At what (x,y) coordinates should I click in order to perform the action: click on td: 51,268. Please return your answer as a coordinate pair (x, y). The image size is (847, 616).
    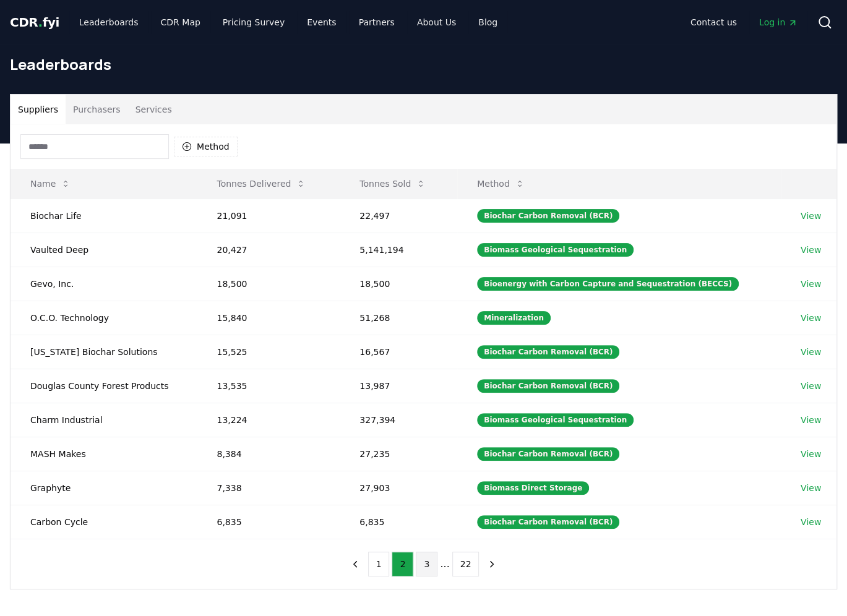
    Looking at the image, I should click on (398, 317).